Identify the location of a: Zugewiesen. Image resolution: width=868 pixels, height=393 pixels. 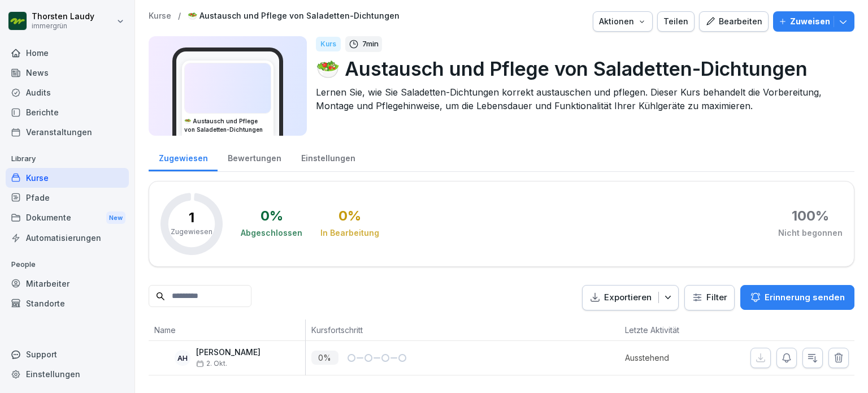
(183, 156).